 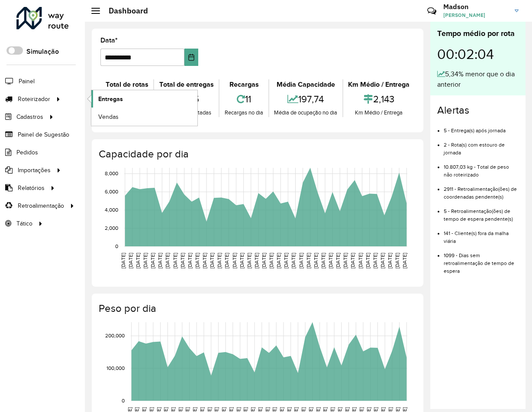 What do you see at coordinates (24, 223) in the screenshot?
I see `span: Tático` at bounding box center [24, 223].